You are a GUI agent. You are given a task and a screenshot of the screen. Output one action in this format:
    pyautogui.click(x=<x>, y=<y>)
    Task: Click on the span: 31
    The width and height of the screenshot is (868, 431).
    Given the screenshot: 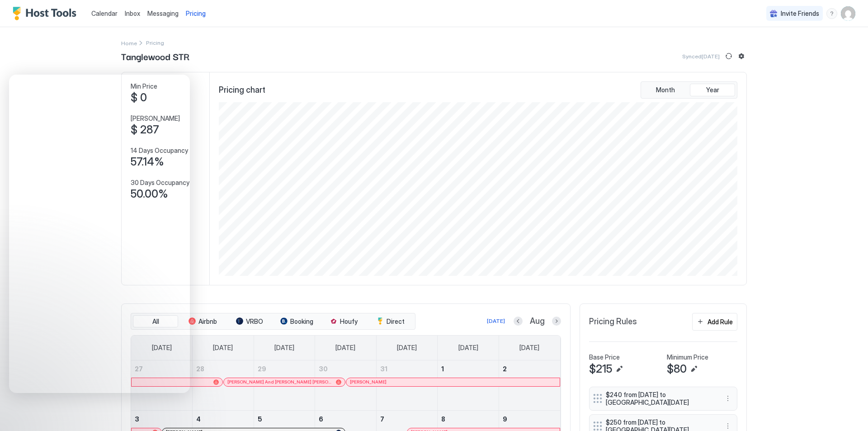 What is the action you would take?
    pyautogui.click(x=384, y=368)
    